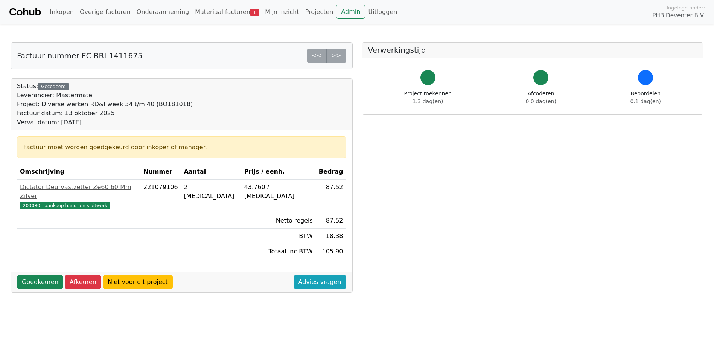  What do you see at coordinates (105, 113) in the screenshot?
I see `div: Factuur datum: 13 oktober 2025` at bounding box center [105, 113].